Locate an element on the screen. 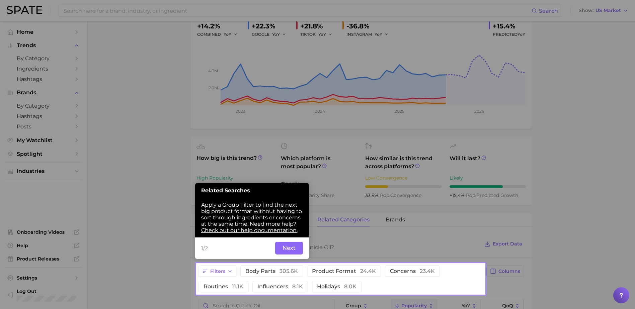  span: holidays is located at coordinates (337, 287).